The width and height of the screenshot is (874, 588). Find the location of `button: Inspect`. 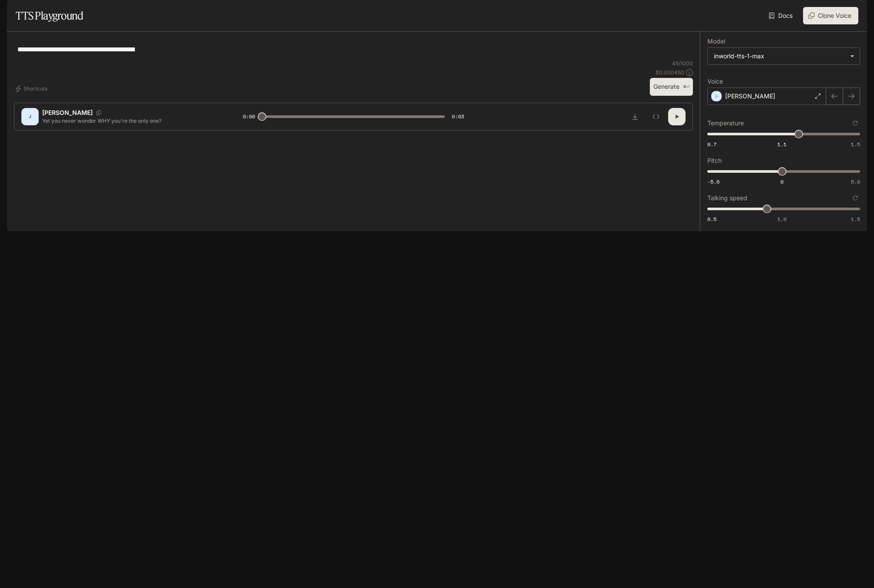

button: Inspect is located at coordinates (656, 117).